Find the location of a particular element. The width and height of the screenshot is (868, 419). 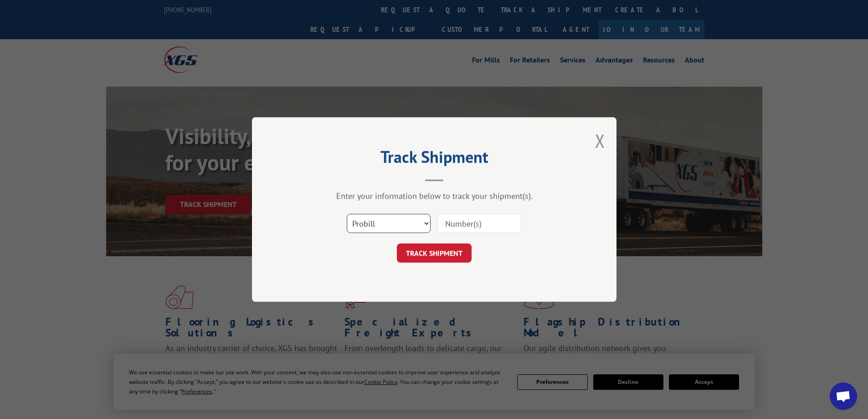

input: Number(s) is located at coordinates (480, 223).